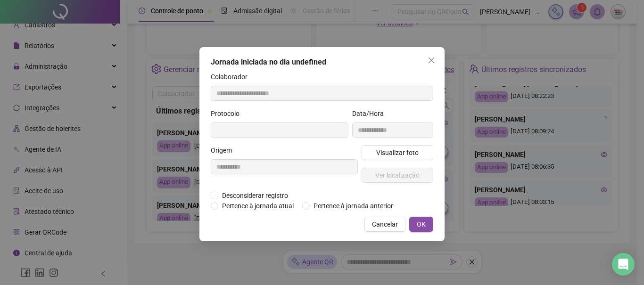  Describe the element at coordinates (421, 224) in the screenshot. I see `button: OK` at that location.